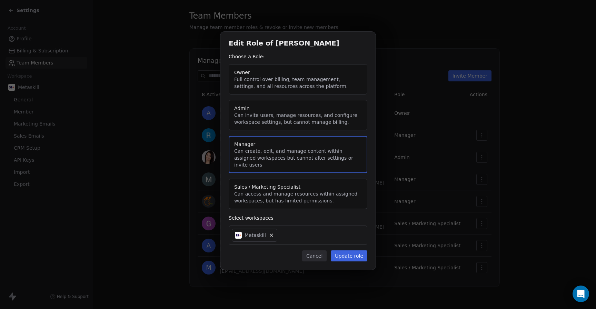 The width and height of the screenshot is (596, 309). I want to click on button: Cancel, so click(314, 256).